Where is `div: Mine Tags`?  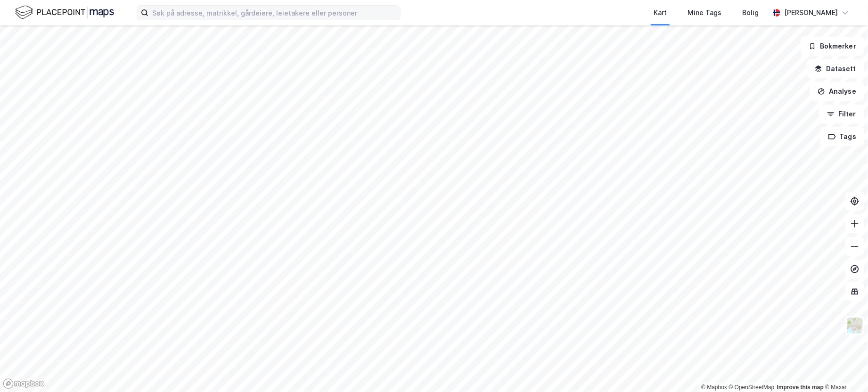
div: Mine Tags is located at coordinates (704, 12).